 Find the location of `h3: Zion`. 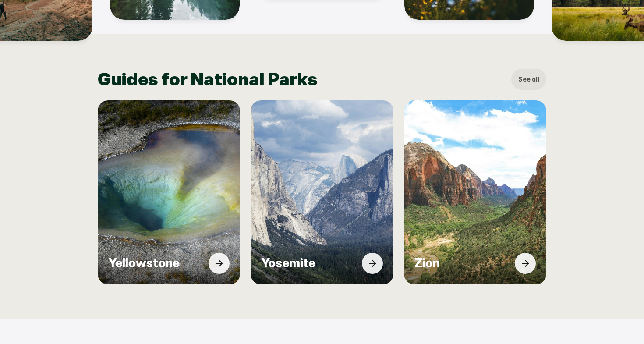

h3: Zion is located at coordinates (462, 263).